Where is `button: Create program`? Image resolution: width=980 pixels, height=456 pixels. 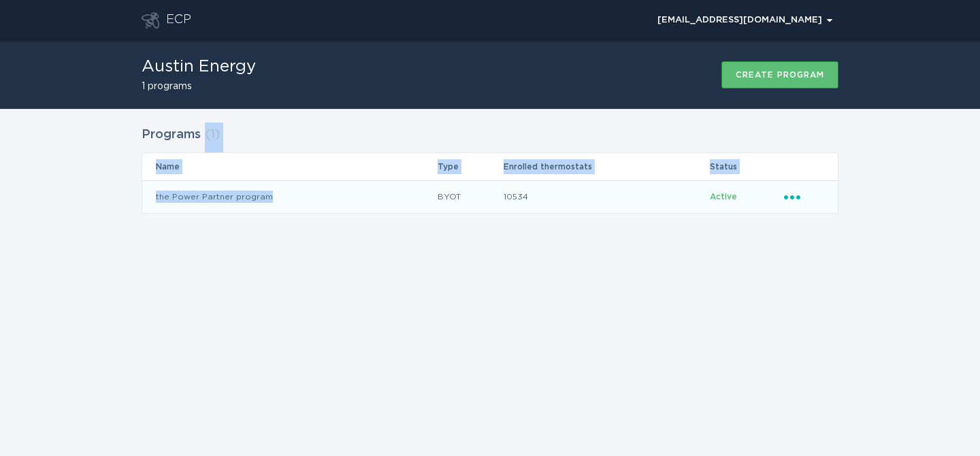 button: Create program is located at coordinates (780, 75).